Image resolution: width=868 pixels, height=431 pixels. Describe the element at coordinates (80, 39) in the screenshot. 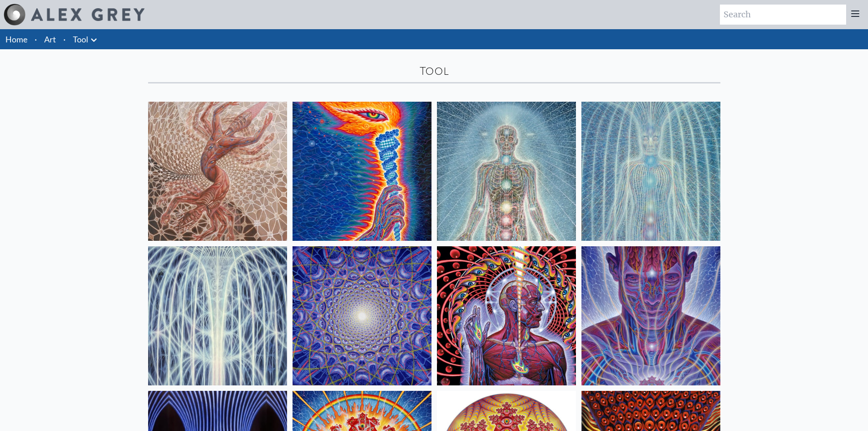

I see `a: Tool` at that location.